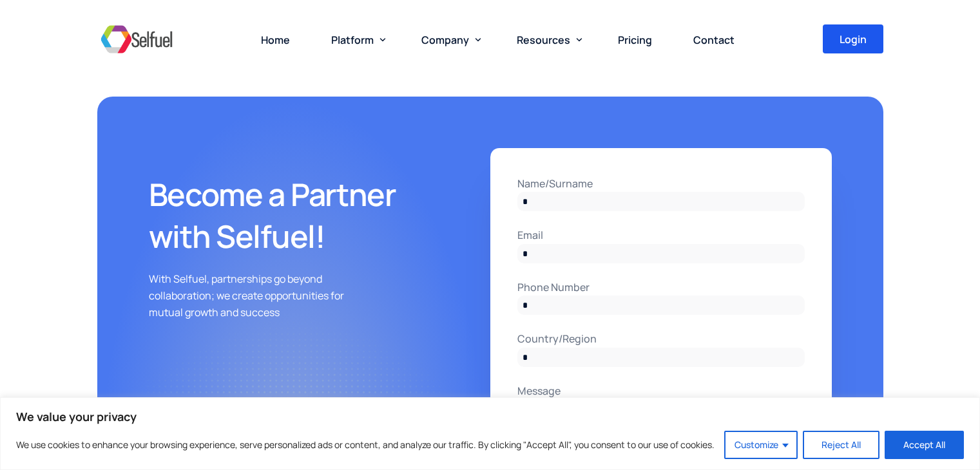 This screenshot has width=980, height=470. What do you see at coordinates (714, 40) in the screenshot?
I see `span: Contact` at bounding box center [714, 40].